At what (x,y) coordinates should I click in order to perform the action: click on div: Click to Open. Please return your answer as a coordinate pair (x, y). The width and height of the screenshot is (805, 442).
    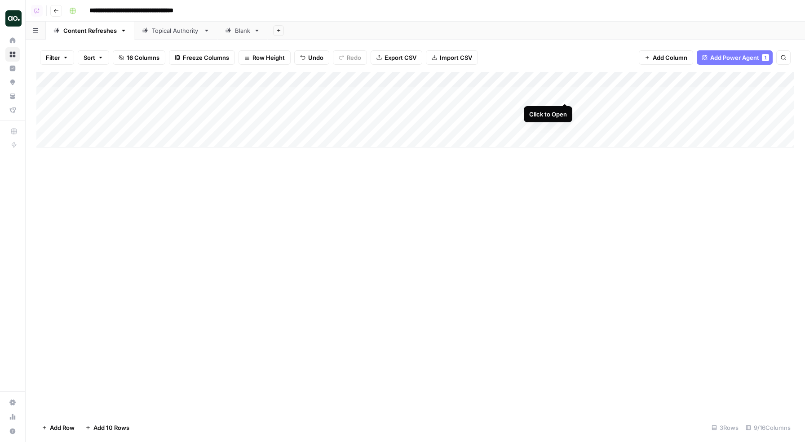
    Looking at the image, I should click on (548, 114).